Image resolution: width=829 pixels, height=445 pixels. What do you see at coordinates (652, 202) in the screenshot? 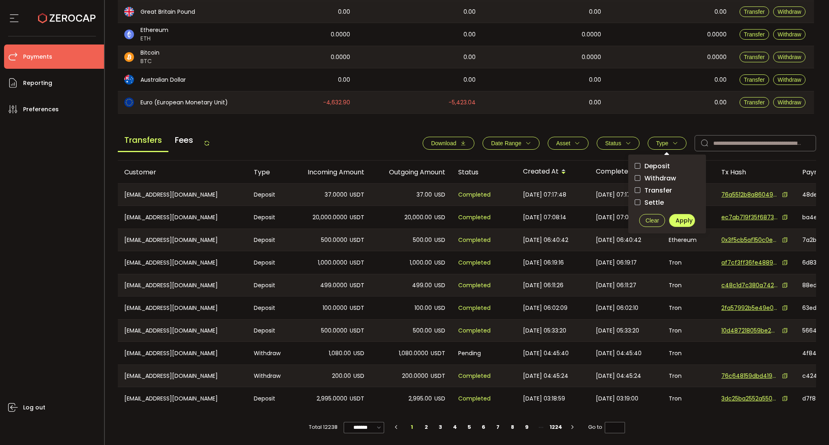
I see `span: Settle` at bounding box center [652, 202].